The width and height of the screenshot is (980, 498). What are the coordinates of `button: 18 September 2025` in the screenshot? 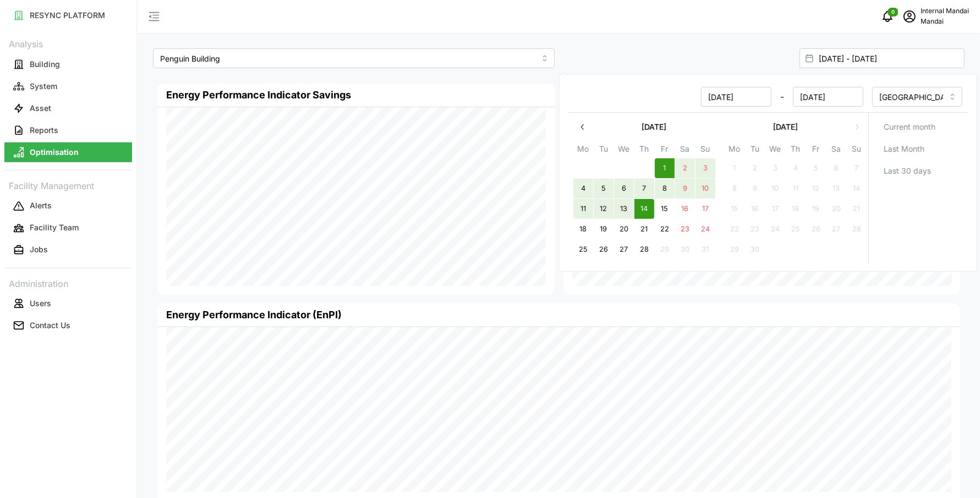 It's located at (795, 209).